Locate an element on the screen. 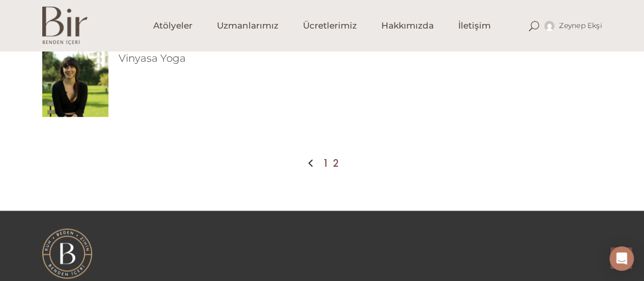  span: Ücretlerimiz is located at coordinates (330, 25).